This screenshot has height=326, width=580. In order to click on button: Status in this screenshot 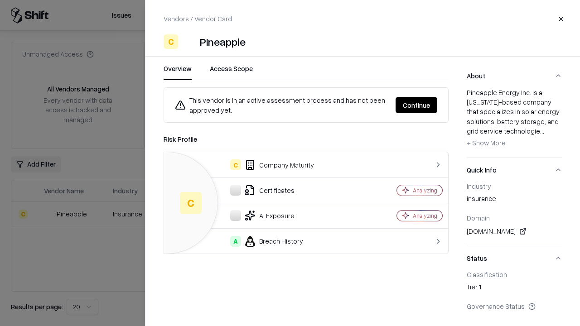, I will do `click(514, 258)`.